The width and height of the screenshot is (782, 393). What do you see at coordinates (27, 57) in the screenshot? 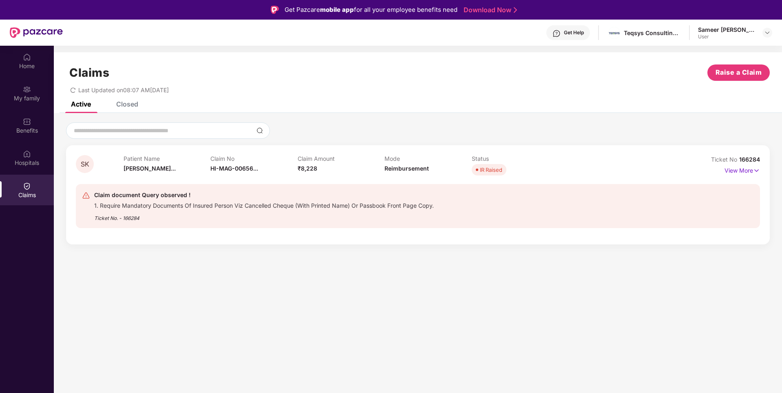
I see `img: svg+xml;base64,PHN2ZyBpZD0iSG9tZSIgeG1sbnM9Imh0dHA6Ly93d3cudzMub3JnLzIwMDAvc3ZnIiB3aWR0aD0iMjAiIG...` at bounding box center [27, 57].